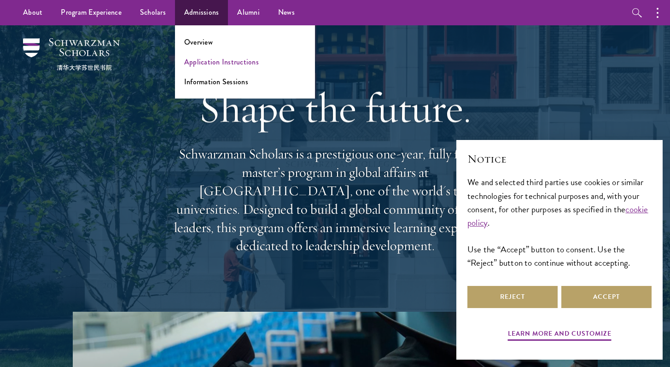 The image size is (670, 367). I want to click on a: Overview, so click(199, 42).